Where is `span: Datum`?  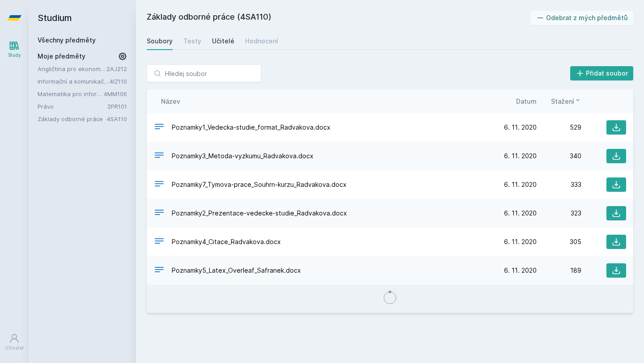 span: Datum is located at coordinates (527, 101).